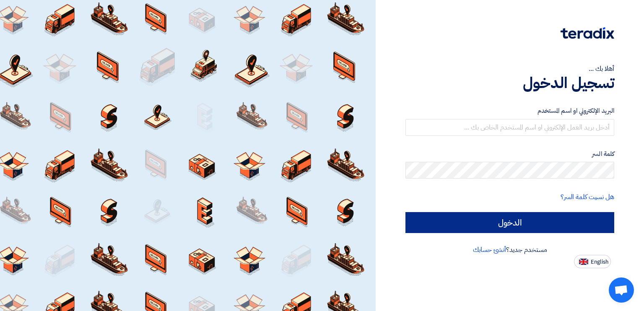 Image resolution: width=644 pixels, height=311 pixels. I want to click on input: الدخول, so click(510, 223).